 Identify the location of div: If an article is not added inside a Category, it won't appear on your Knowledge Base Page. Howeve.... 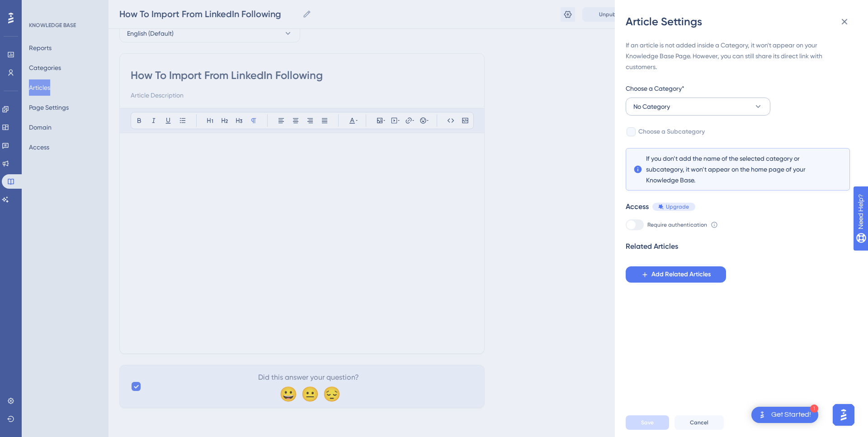
(738, 56).